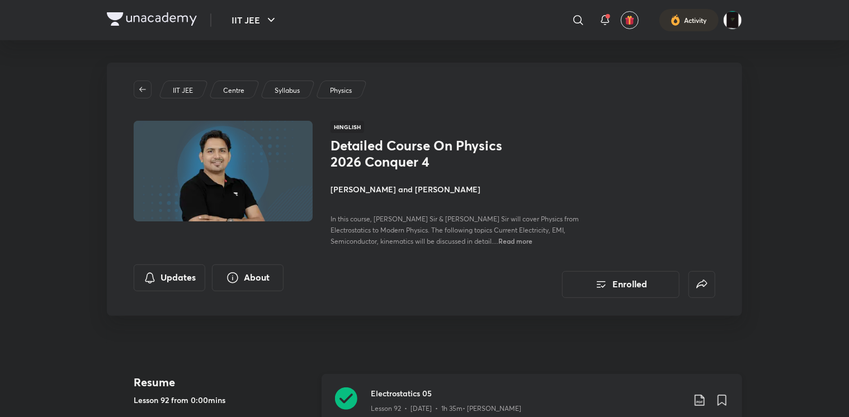 Image resolution: width=849 pixels, height=417 pixels. I want to click on span: Read more, so click(515, 241).